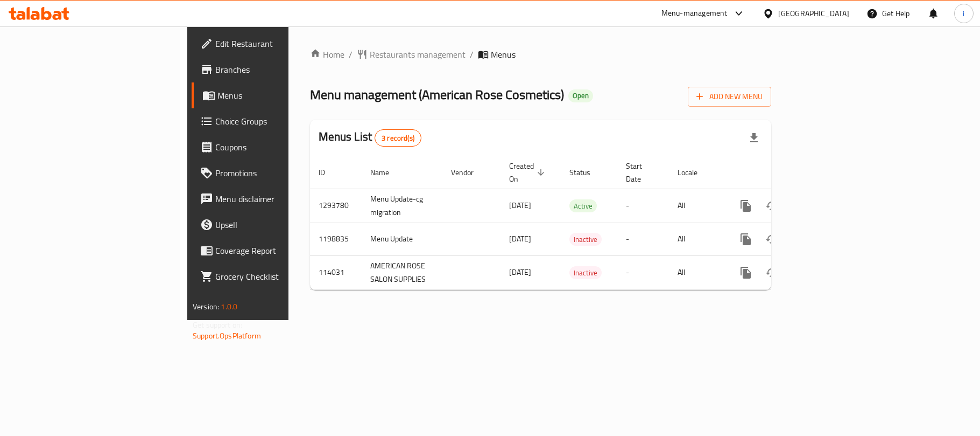 The height and width of the screenshot is (436, 980). I want to click on h2: Menus List, so click(369, 137).